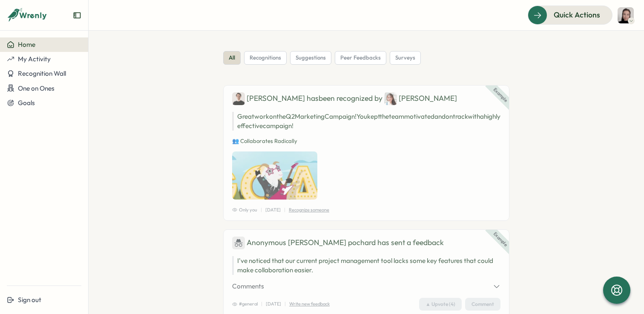  Describe the element at coordinates (310, 58) in the screenshot. I see `span: suggestions` at that location.